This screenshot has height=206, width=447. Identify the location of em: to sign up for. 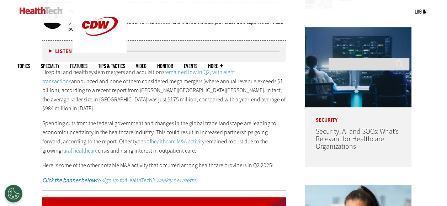
(84, 180).